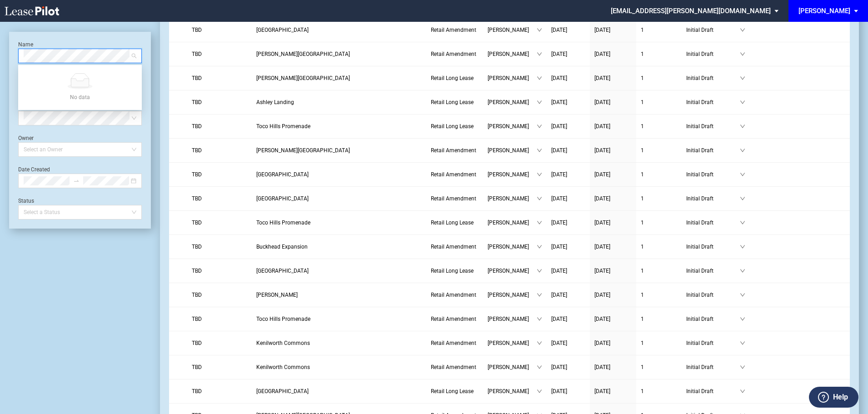  I want to click on span: Ashley Landing, so click(275, 102).